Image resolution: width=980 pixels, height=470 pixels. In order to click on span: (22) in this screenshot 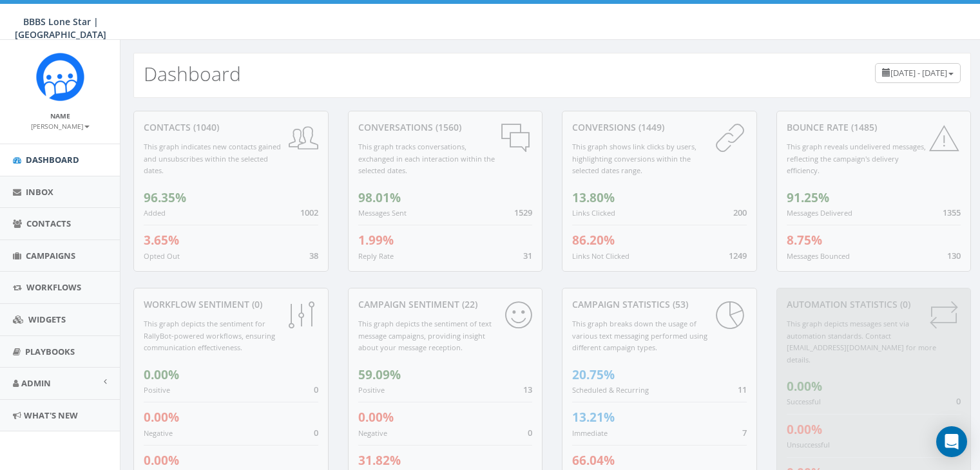, I will do `click(468, 304)`.